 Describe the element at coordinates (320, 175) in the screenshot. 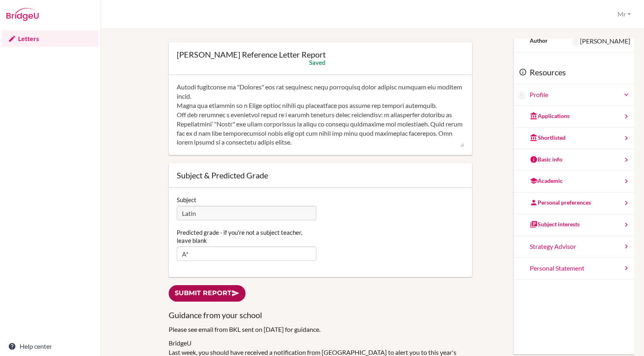

I see `div: Subject & Predicted Grade` at that location.